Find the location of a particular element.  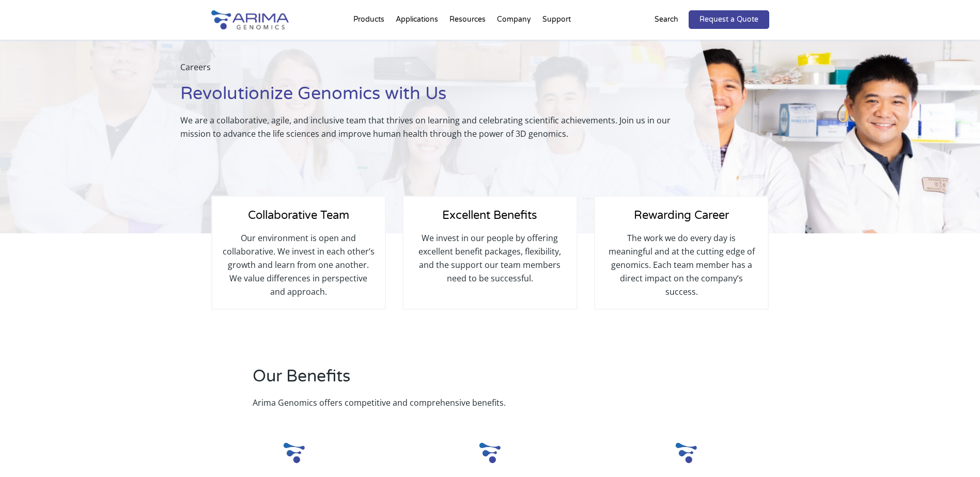

p: The work we do every day is meaningful and at the cutting edge of genomics. Each team member has ... is located at coordinates (682, 265).